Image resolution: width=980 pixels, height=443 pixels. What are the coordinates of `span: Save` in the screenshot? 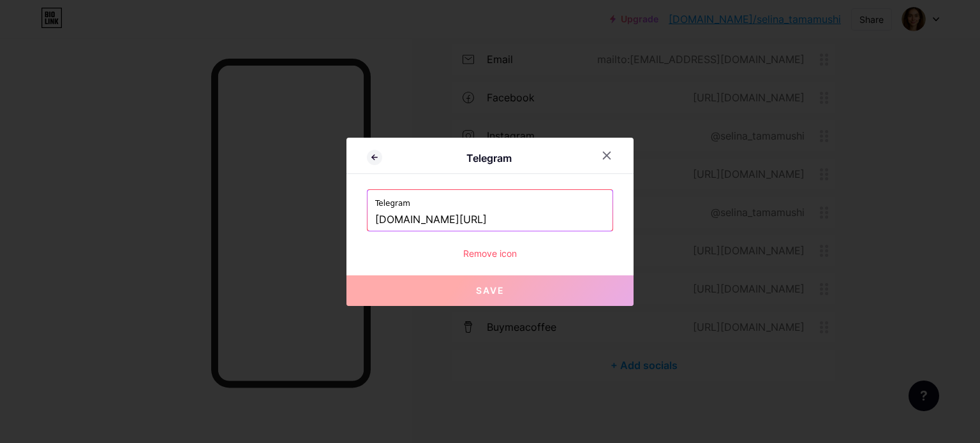 It's located at (490, 290).